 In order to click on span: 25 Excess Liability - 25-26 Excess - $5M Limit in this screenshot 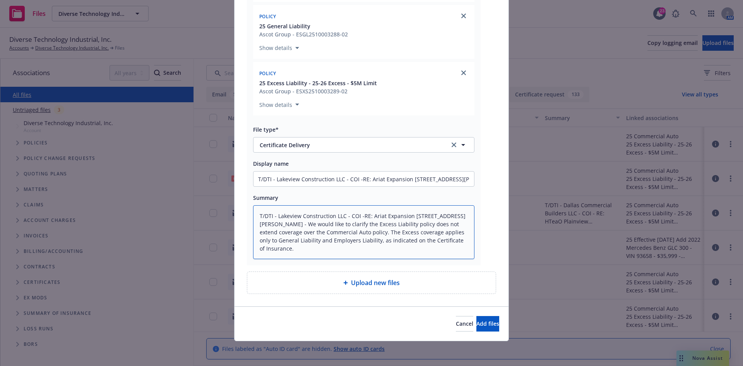, I will do `click(318, 83)`.